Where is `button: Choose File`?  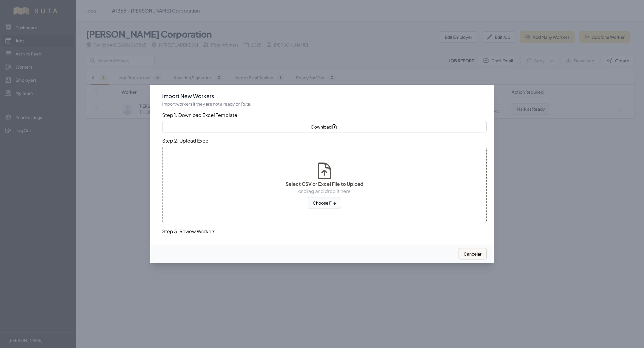 button: Choose File is located at coordinates (324, 203).